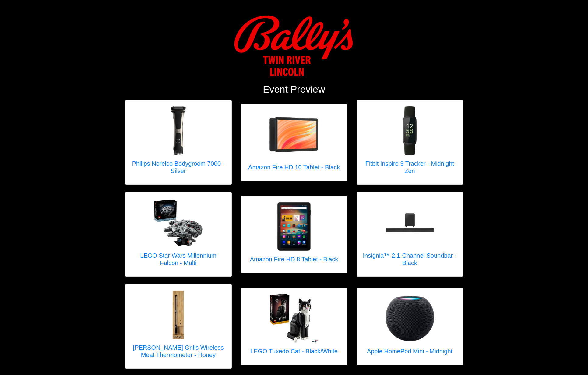  What do you see at coordinates (410, 319) in the screenshot?
I see `img: Apple HomePod Mini - Midnight` at bounding box center [410, 319].